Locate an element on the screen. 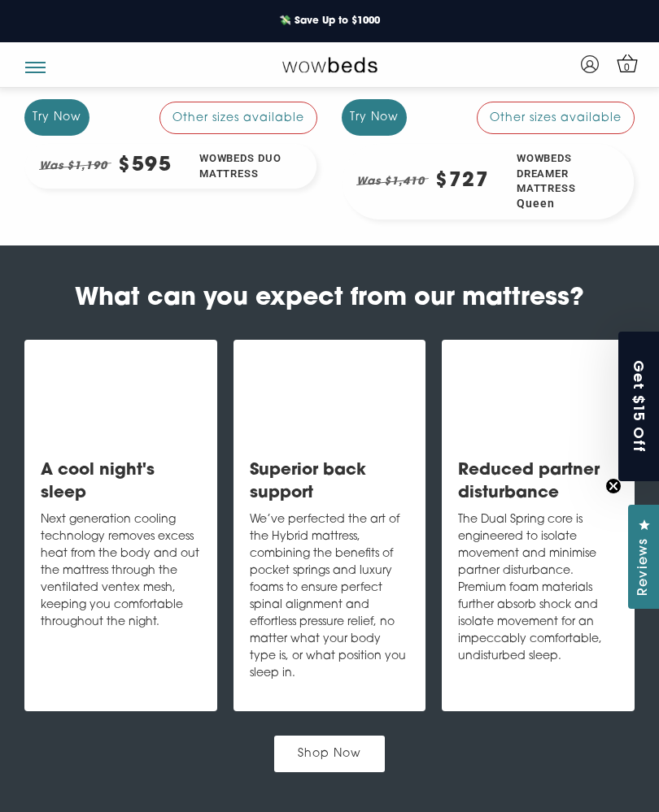 The height and width of the screenshot is (812, 659). p: 💸 Save Up to $1000 is located at coordinates (329, 22).